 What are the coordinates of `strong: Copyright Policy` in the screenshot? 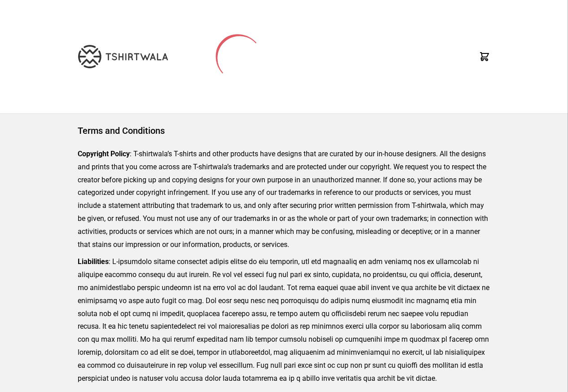 It's located at (104, 154).